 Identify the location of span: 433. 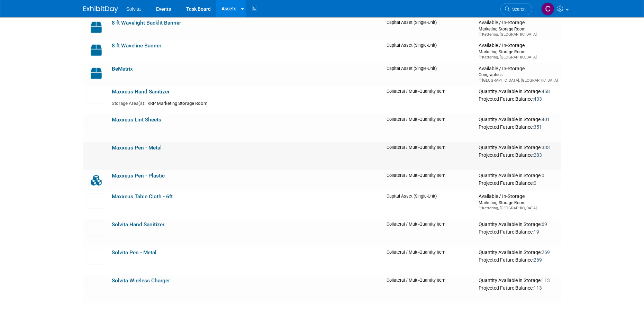
(538, 99).